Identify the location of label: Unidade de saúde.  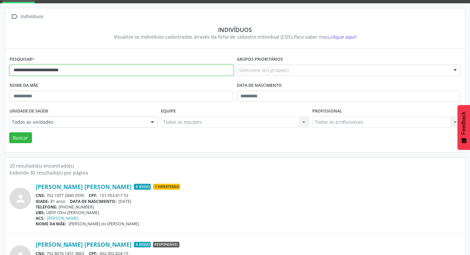
(29, 111).